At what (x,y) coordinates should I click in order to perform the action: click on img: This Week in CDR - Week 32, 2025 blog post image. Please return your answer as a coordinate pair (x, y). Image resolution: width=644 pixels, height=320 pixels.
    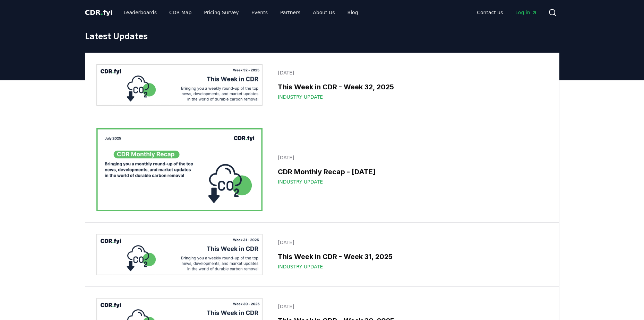
    Looking at the image, I should click on (180, 85).